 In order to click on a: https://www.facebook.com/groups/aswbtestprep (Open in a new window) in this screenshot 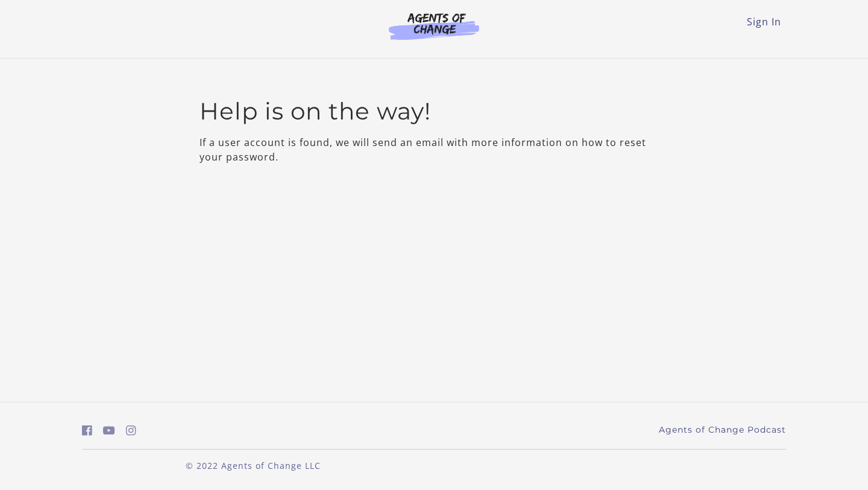, I will do `click(87, 430)`.